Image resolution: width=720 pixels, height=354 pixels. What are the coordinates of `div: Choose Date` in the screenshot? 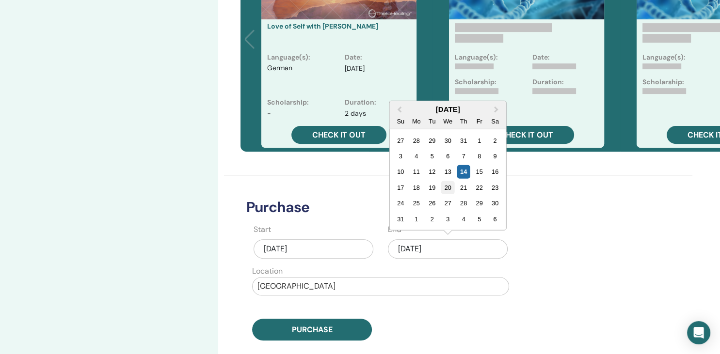 It's located at (448, 166).